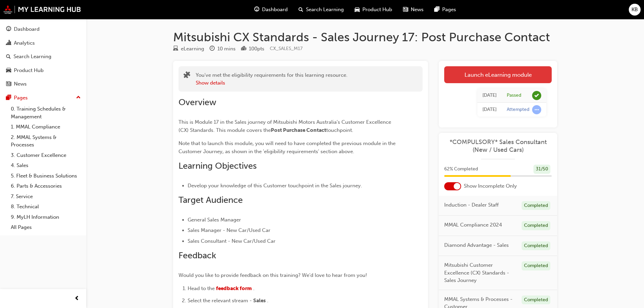 The width and height of the screenshot is (644, 308). Describe the element at coordinates (220, 301) in the screenshot. I see `span: Select the relevant stream -` at that location.